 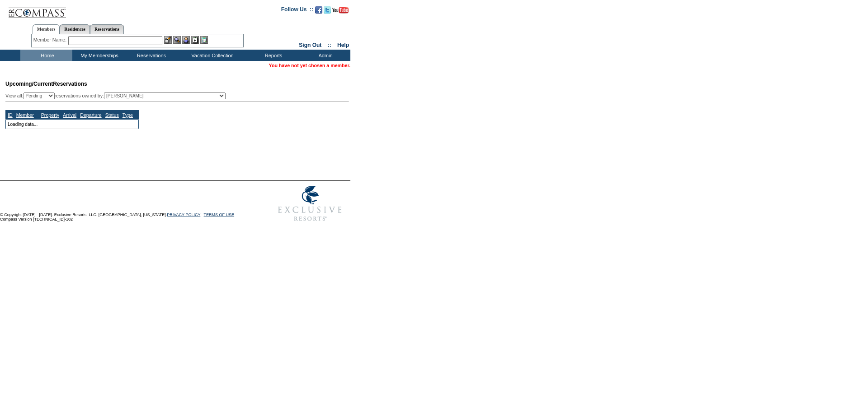 I want to click on span: You have not yet chosen a member., so click(x=310, y=65).